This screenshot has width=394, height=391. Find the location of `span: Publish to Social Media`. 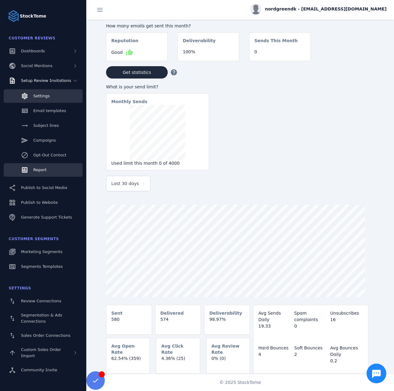

span: Publish to Social Media is located at coordinates (44, 188).